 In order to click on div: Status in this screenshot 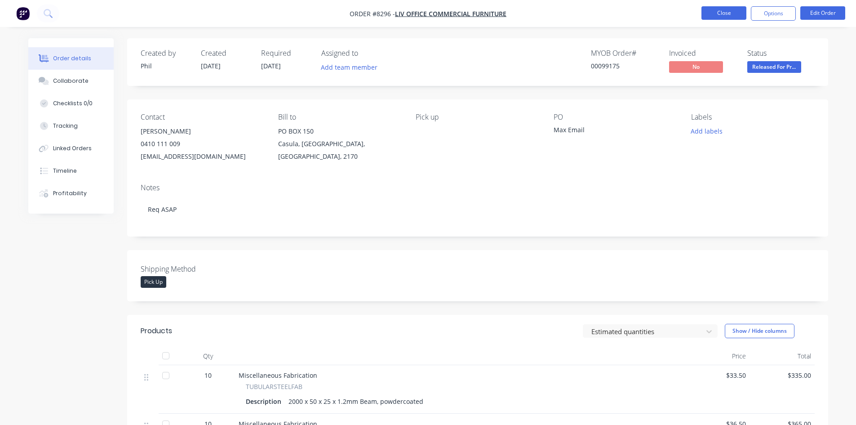, I will do `click(781, 53)`.